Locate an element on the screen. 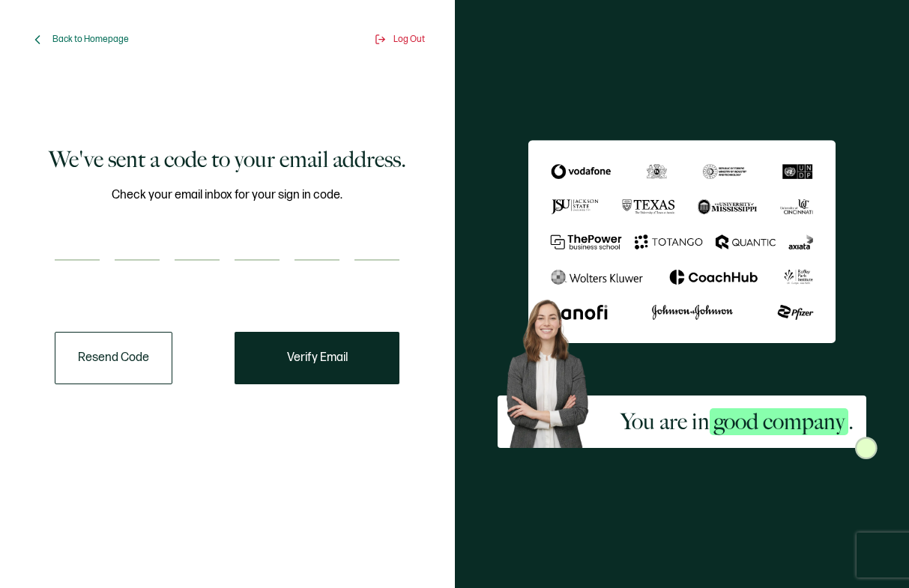 The width and height of the screenshot is (909, 588). img: Sertifier Signup - You are in <span class="strong-h">good company</span>. Hero is located at coordinates (553, 369).